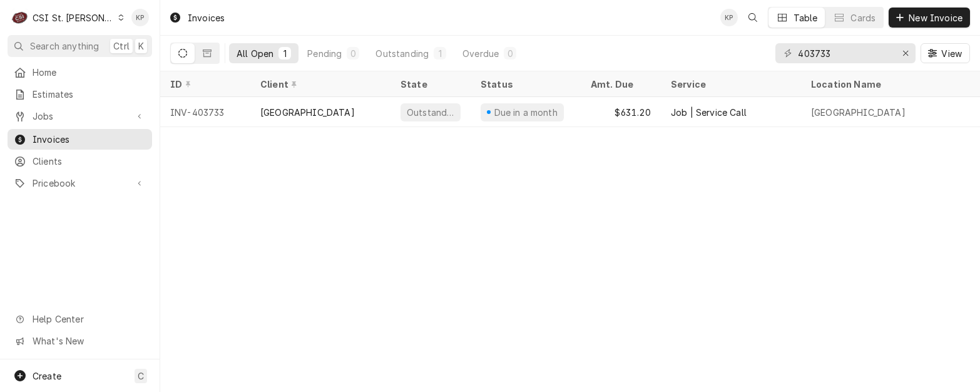 The width and height of the screenshot is (980, 392). What do you see at coordinates (324, 53) in the screenshot?
I see `div: Pending` at bounding box center [324, 53].